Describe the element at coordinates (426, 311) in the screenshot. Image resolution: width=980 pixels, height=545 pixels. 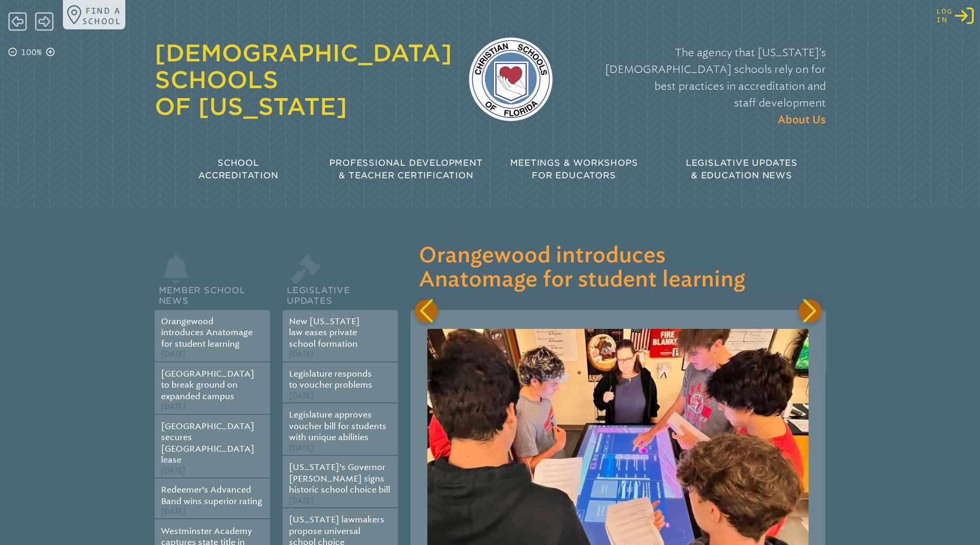
I see `div: Previous slide` at that location.